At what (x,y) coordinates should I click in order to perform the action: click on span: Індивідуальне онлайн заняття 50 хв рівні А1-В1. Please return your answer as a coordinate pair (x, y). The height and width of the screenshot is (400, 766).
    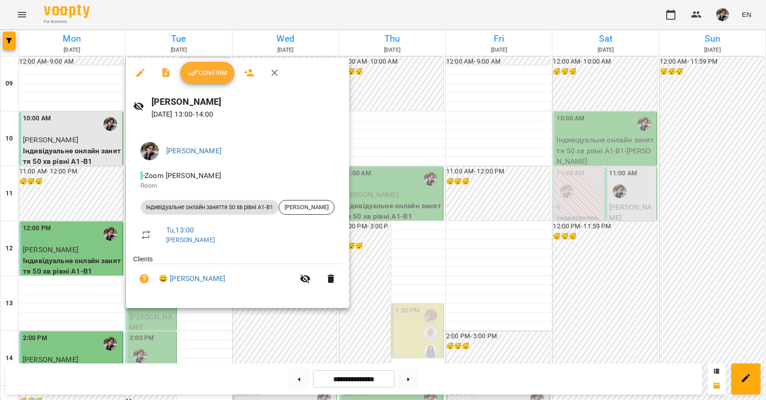
    Looking at the image, I should click on (210, 207).